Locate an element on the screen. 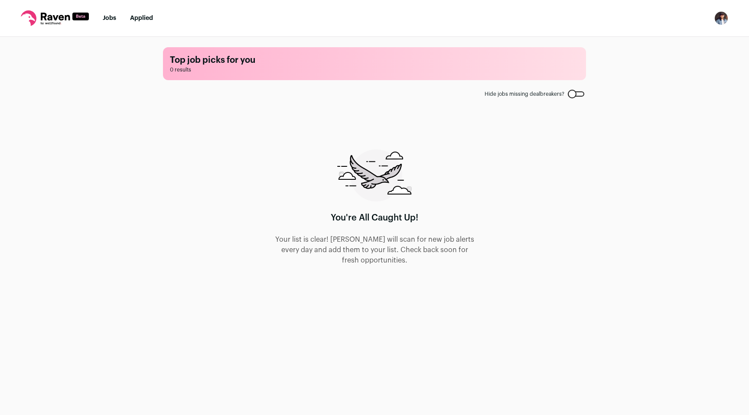 This screenshot has width=749, height=415. h1: Top job picks for you is located at coordinates (374, 60).